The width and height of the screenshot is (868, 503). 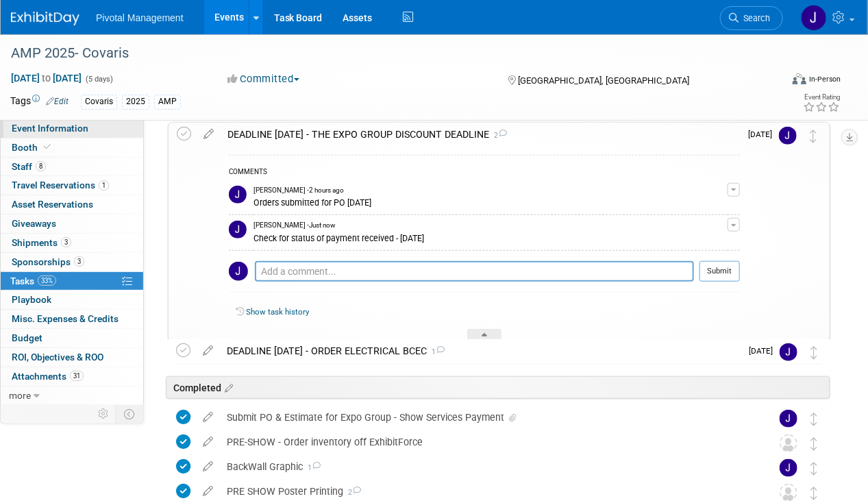 I want to click on button: Committed, so click(x=264, y=79).